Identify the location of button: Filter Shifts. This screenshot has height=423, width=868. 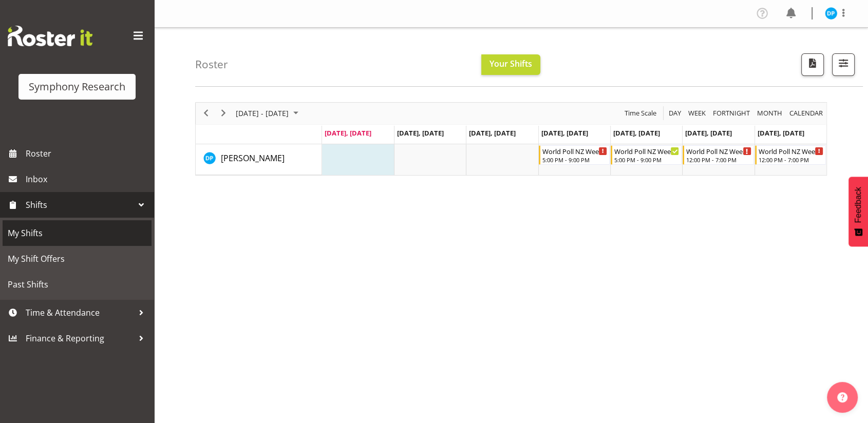
(843, 65).